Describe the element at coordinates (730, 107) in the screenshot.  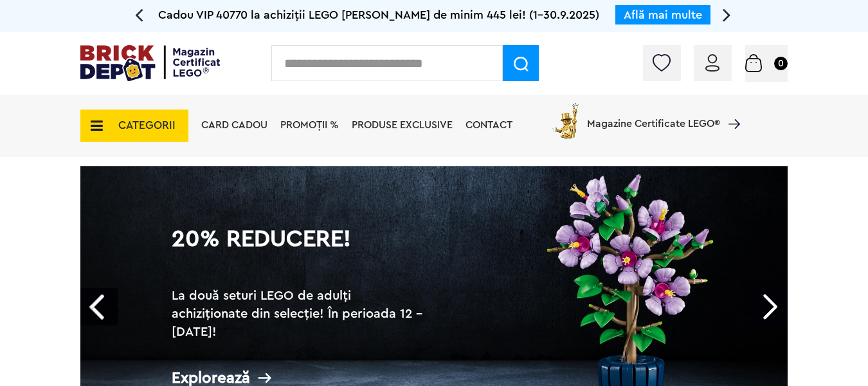
I see `a: Magazine Certificate LEGO®` at that location.